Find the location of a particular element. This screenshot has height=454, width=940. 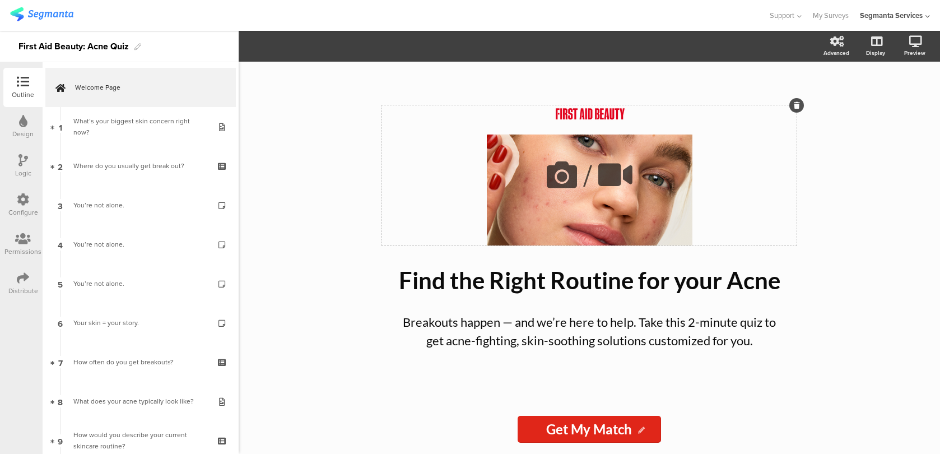

span: 7 is located at coordinates (60, 362).